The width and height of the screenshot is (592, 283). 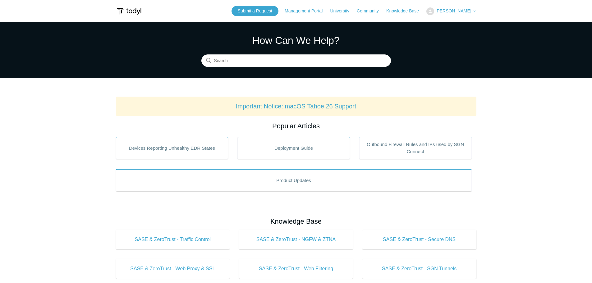 I want to click on a: SASE & ZeroTrust - NGFW & ZTNA, so click(x=296, y=239).